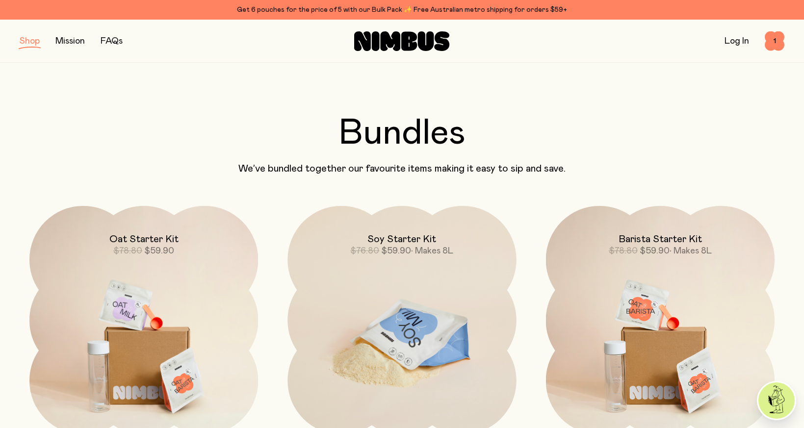  What do you see at coordinates (111, 41) in the screenshot?
I see `a: FAQs` at bounding box center [111, 41].